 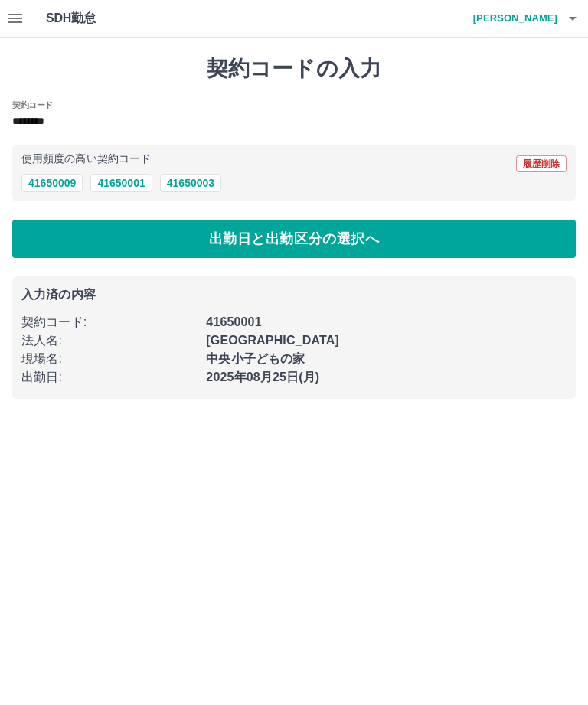 I want to click on p: 出勤日 :, so click(x=109, y=378).